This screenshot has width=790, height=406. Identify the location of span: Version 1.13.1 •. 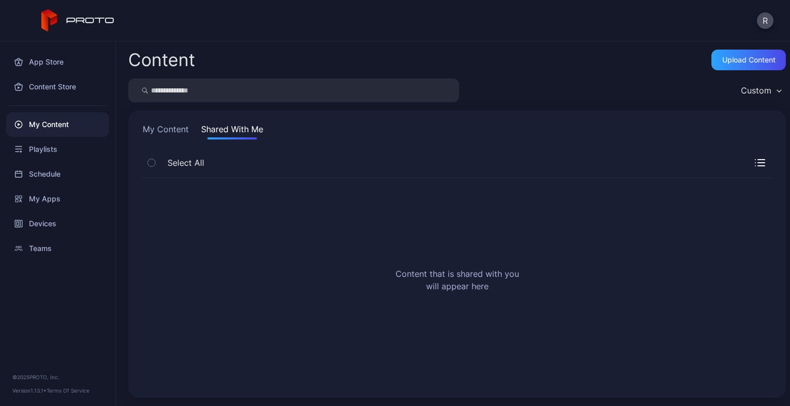
(29, 391).